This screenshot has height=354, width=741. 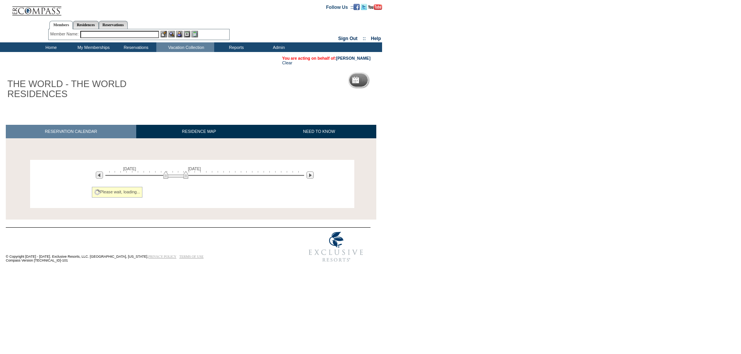 I want to click on div: Please wait, loading..., so click(x=117, y=192).